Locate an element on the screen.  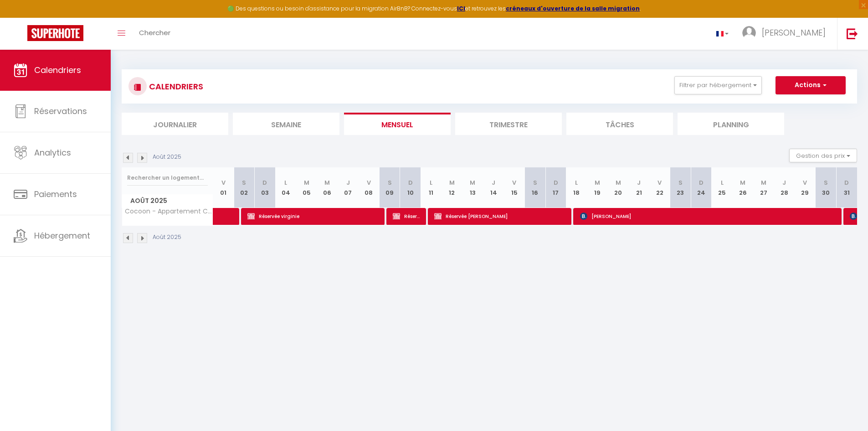
span: Cocoon - Appartement Concarneau is located at coordinates (169, 211).